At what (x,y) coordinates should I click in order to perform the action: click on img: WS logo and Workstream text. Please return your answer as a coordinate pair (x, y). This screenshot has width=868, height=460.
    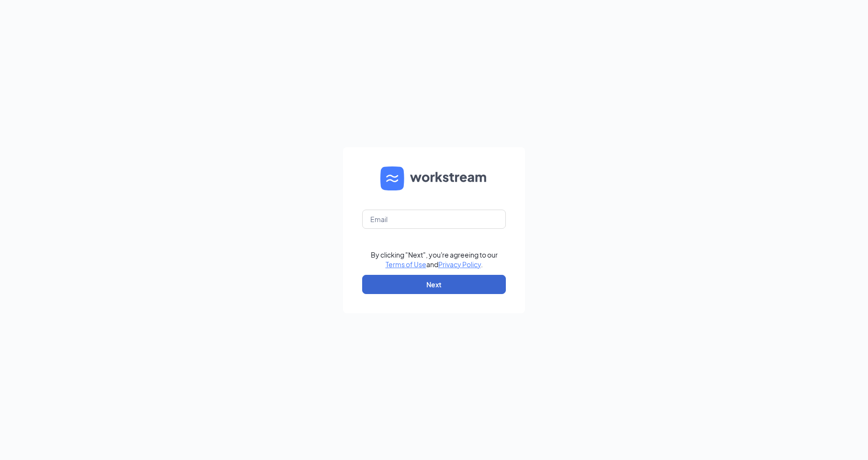
    Looking at the image, I should click on (434, 178).